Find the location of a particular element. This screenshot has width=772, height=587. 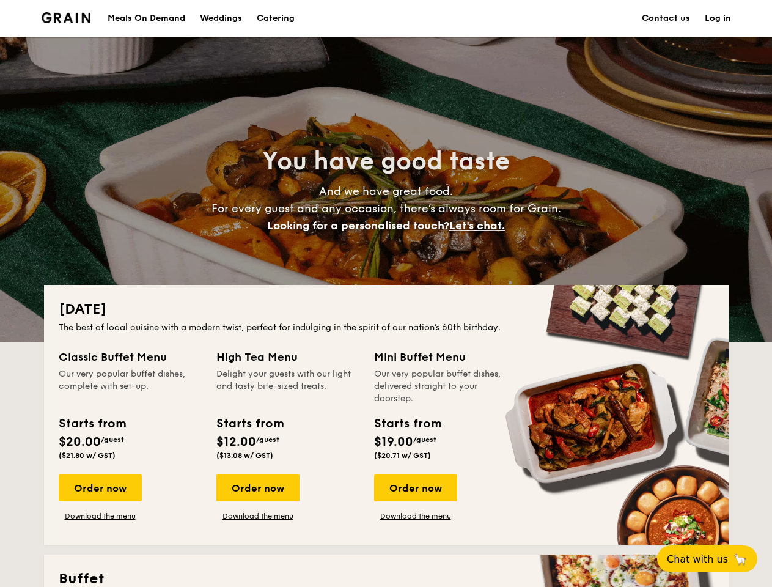

div: Mini Buffet Menu is located at coordinates (446, 357).